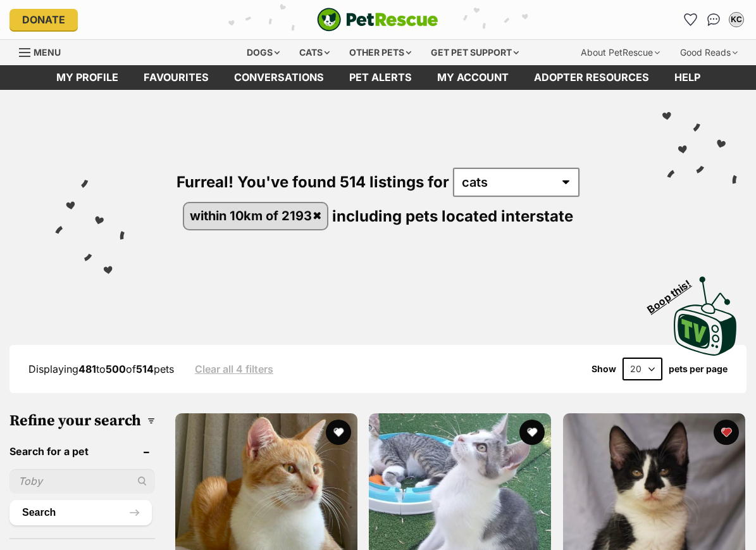 The width and height of the screenshot is (756, 550). What do you see at coordinates (737, 19) in the screenshot?
I see `button: My account` at bounding box center [737, 19].